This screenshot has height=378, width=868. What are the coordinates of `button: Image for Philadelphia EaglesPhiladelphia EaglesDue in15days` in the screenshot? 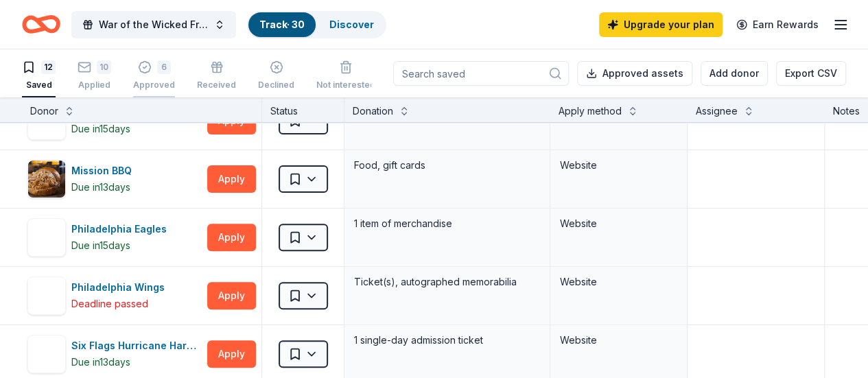 It's located at (115, 238).